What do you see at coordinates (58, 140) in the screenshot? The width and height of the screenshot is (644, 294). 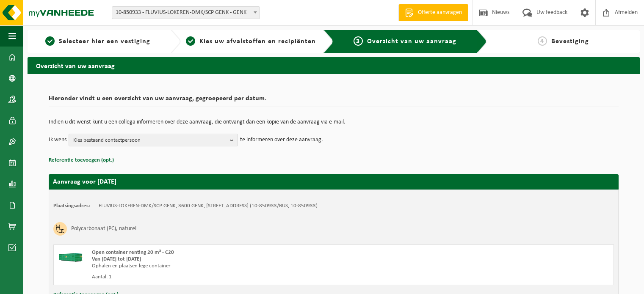 I see `p: Ik wens` at bounding box center [58, 140].